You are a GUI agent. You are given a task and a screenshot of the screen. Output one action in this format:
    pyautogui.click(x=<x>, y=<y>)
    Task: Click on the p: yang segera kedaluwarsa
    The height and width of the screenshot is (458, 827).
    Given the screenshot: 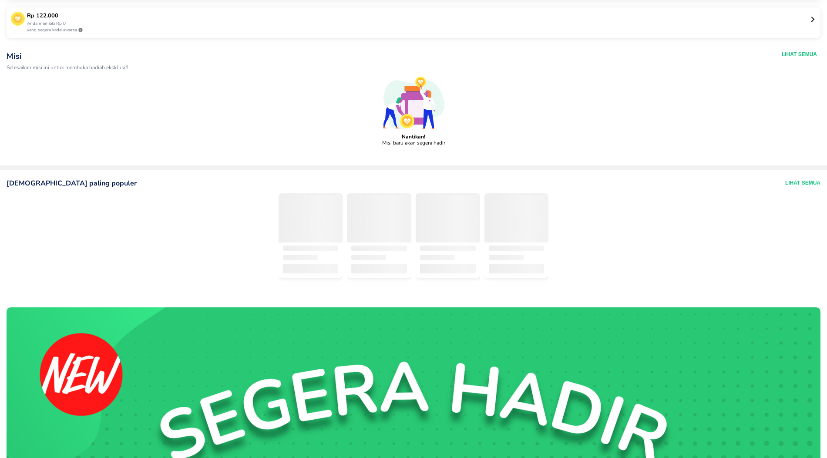 What is the action you would take?
    pyautogui.click(x=418, y=30)
    